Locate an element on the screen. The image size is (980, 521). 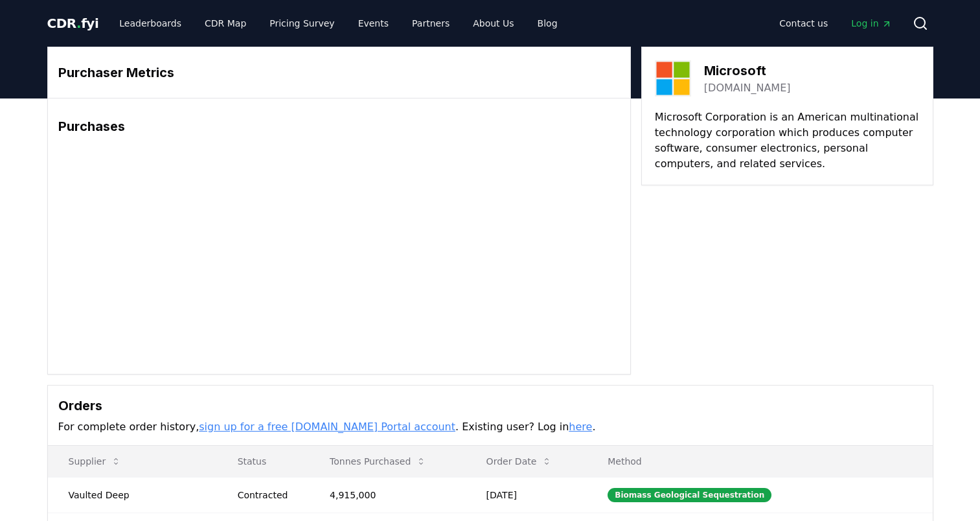
a: Blog is located at coordinates (548, 23).